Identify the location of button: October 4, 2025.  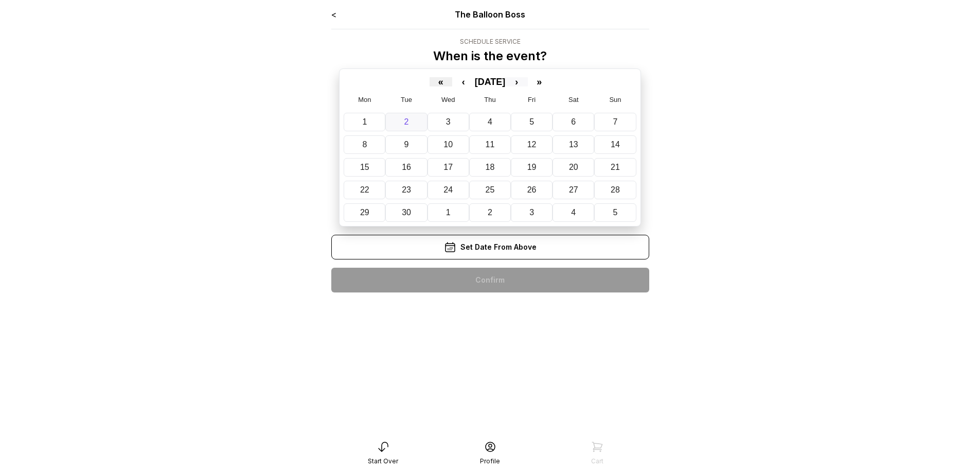
(573, 213).